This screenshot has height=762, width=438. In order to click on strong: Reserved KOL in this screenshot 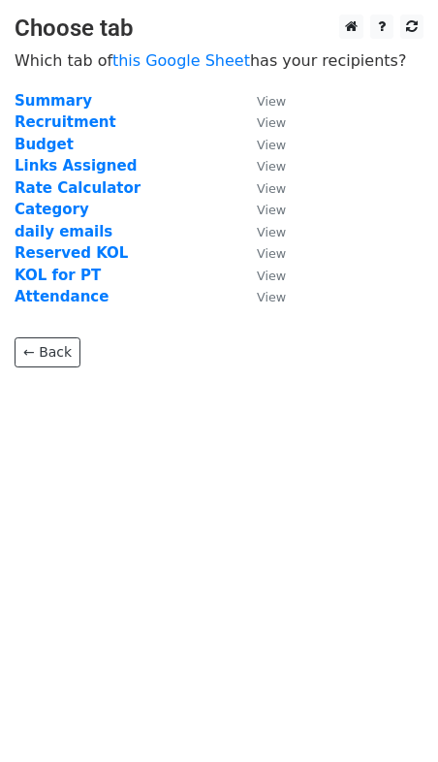, I will do `click(71, 253)`.